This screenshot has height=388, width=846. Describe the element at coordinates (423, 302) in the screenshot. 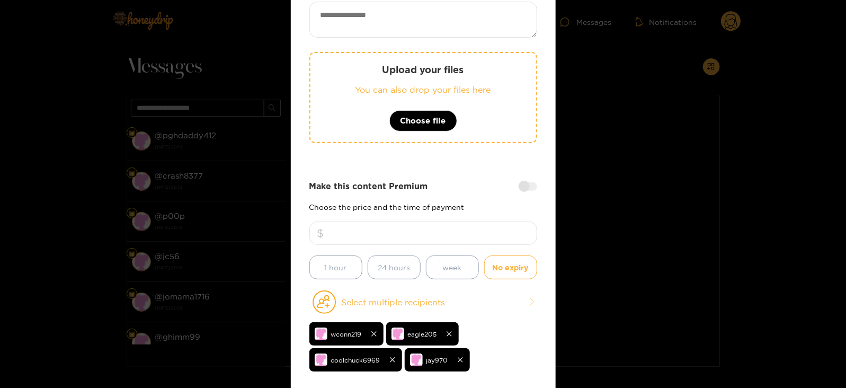

I see `button: Select multiple recipients` at that location.